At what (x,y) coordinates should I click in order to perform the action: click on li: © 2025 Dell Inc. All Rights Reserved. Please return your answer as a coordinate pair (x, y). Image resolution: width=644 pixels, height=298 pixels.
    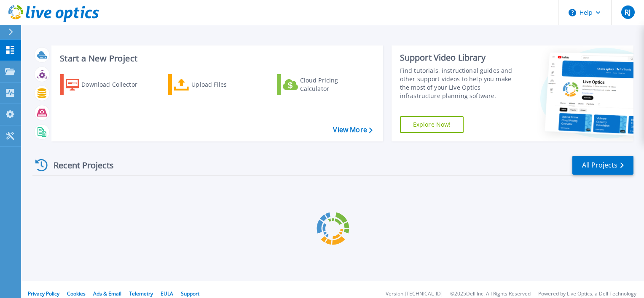
    Looking at the image, I should click on (490, 294).